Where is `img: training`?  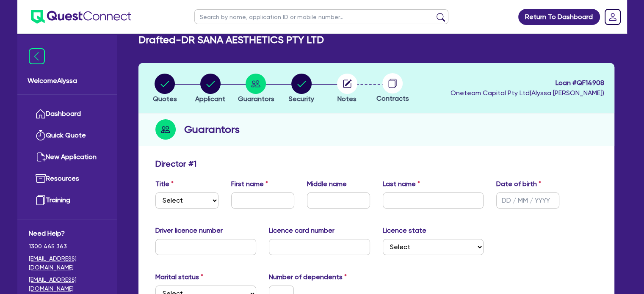 img: training is located at coordinates (40, 200).